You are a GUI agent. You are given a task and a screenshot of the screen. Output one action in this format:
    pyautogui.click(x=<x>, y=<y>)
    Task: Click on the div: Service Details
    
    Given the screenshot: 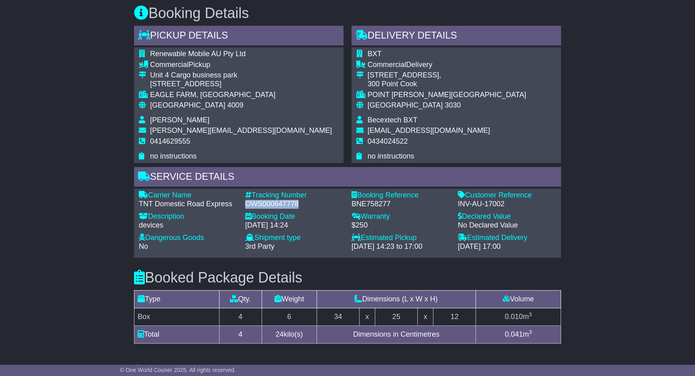 What is the action you would take?
    pyautogui.click(x=347, y=178)
    